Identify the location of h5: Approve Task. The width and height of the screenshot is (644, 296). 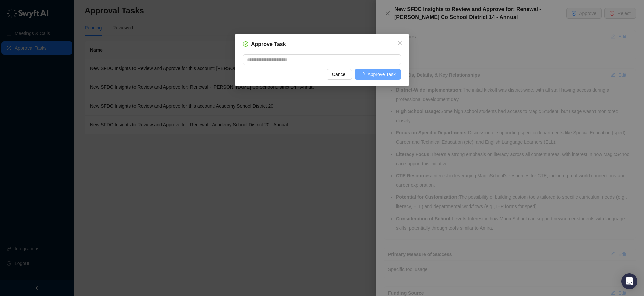
(268, 44).